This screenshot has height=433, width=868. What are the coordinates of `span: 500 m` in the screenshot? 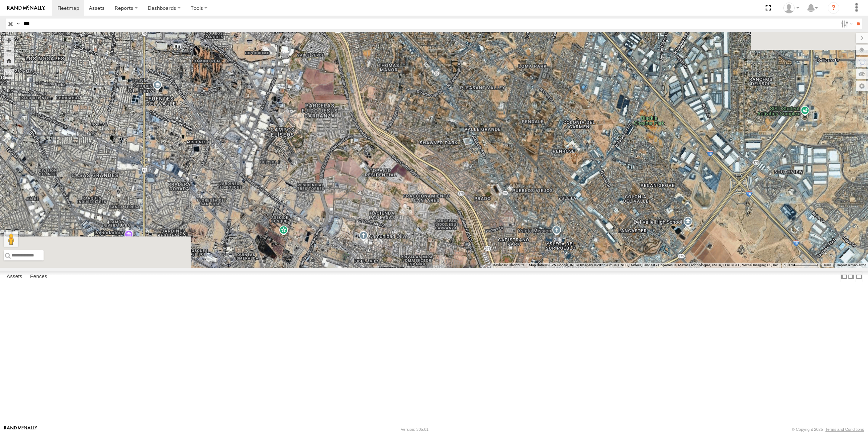 It's located at (789, 265).